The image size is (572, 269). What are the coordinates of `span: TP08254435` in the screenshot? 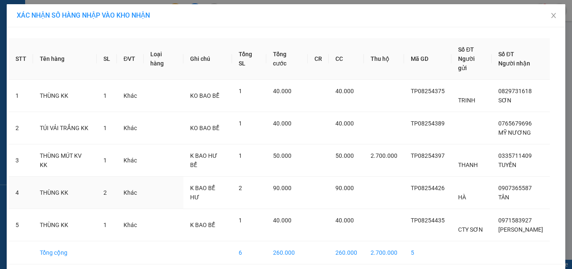 It's located at (428, 220).